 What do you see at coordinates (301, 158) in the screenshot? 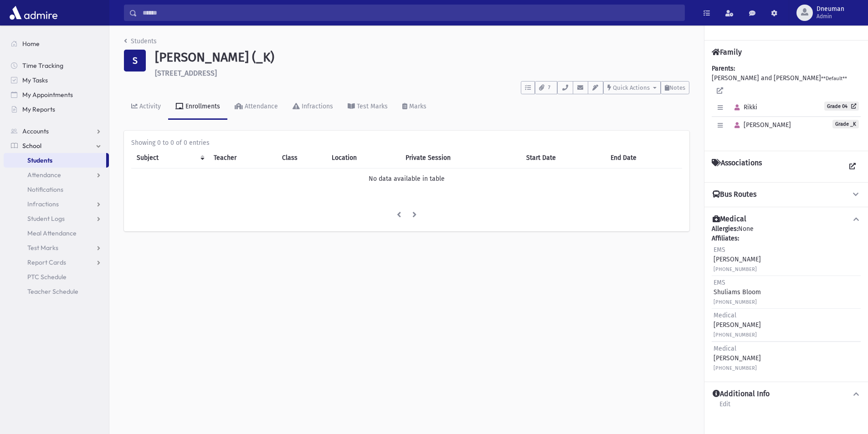
I see `th: Class` at bounding box center [301, 158].